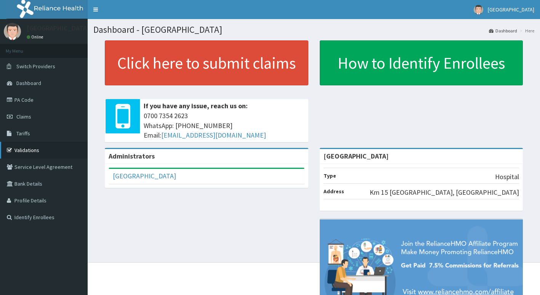 This screenshot has width=540, height=295. I want to click on a: Dashboard, so click(503, 31).